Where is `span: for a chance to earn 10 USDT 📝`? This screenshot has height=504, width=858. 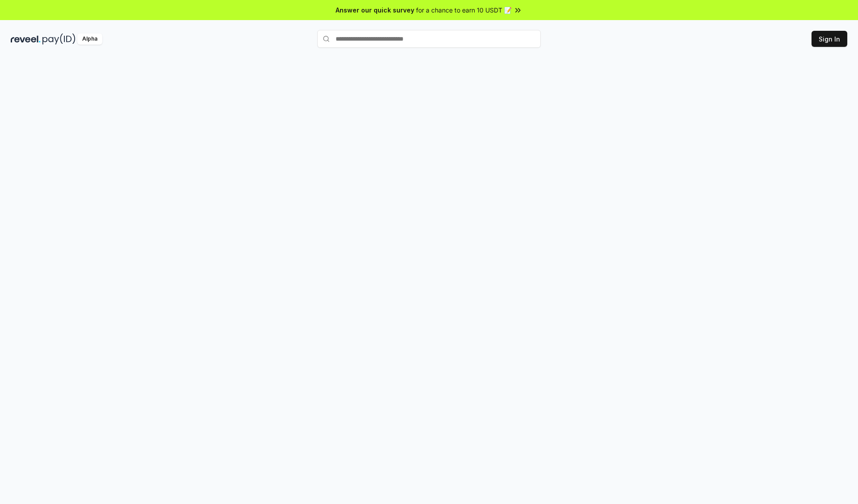
span: for a chance to earn 10 USDT 📝 is located at coordinates (464, 10).